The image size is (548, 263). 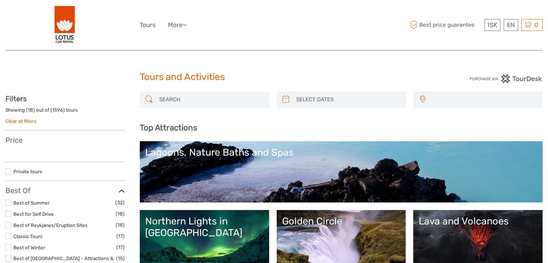 I want to click on a: Best of Summer, so click(x=31, y=203).